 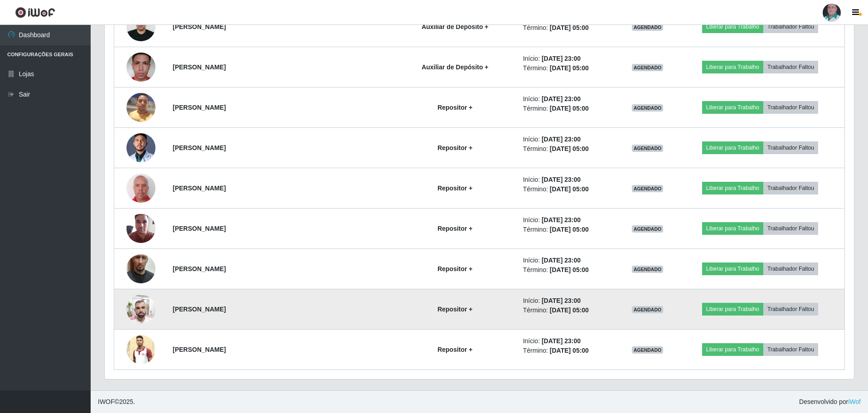 What do you see at coordinates (141, 309) in the screenshot?
I see `img: 1752975138794.jpeg` at bounding box center [141, 309].